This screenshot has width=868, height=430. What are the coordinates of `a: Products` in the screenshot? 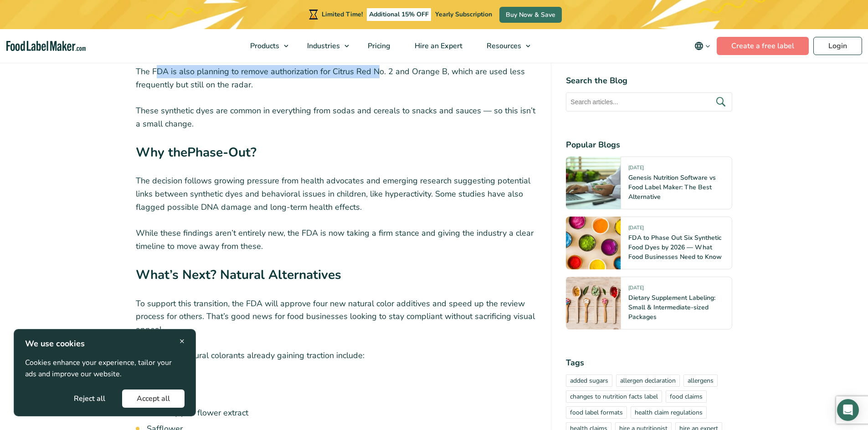 It's located at (265, 46).